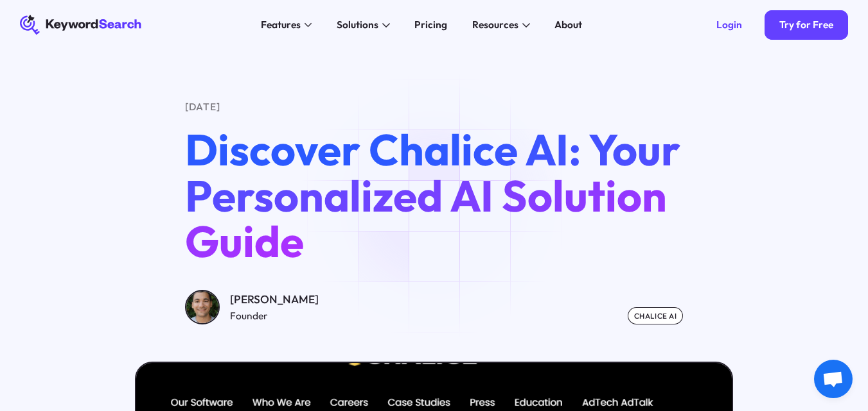  What do you see at coordinates (281, 25) in the screenshot?
I see `div: Features` at bounding box center [281, 25].